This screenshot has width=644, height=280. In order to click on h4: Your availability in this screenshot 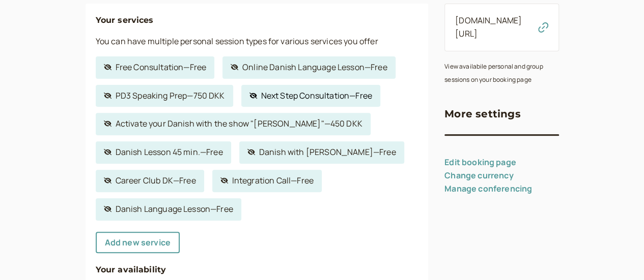, I will do `click(257, 270)`.